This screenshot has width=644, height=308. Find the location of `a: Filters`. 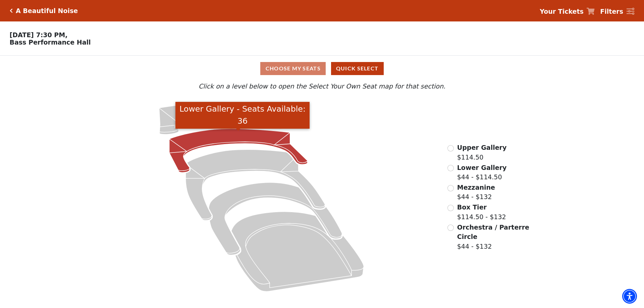

a: Filters is located at coordinates (617, 11).